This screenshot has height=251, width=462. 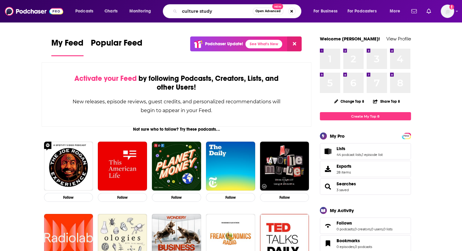 What do you see at coordinates (67, 45) in the screenshot?
I see `span: My Feed` at bounding box center [67, 45].